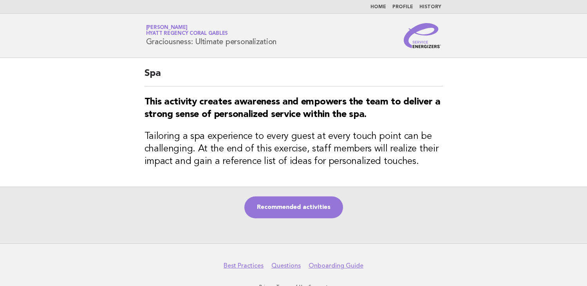  Describe the element at coordinates (293, 109) in the screenshot. I see `strong: This activity creates awareness and empowers the team to deliver a strong sense of personalized s...` at that location.